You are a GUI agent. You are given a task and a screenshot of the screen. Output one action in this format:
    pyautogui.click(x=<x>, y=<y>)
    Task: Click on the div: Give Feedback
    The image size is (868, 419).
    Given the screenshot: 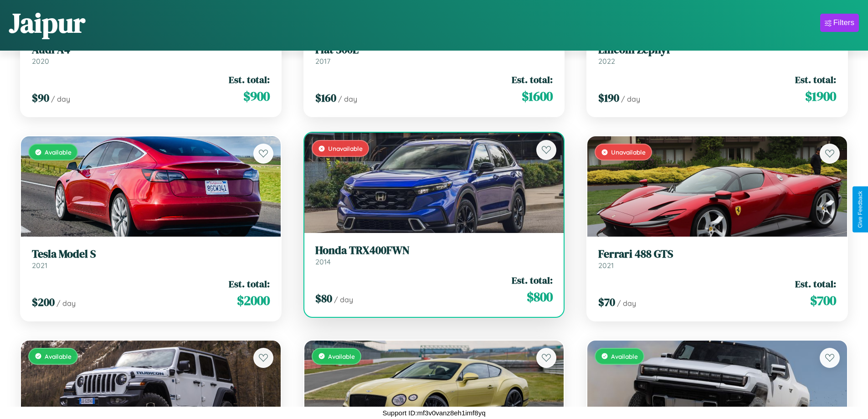 What is the action you would take?
    pyautogui.click(x=860, y=209)
    